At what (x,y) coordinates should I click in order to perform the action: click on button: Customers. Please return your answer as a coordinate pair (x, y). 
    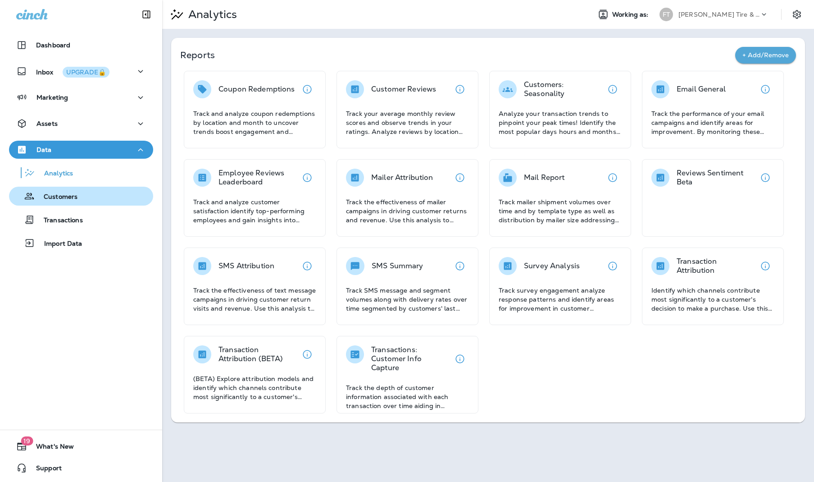
    Looking at the image, I should click on (81, 196).